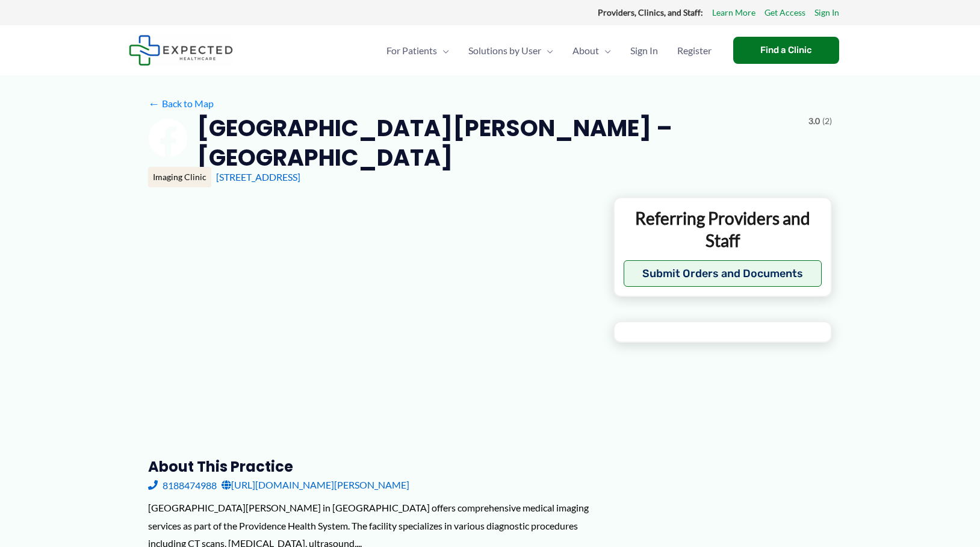 The image size is (980, 547). What do you see at coordinates (722, 228) in the screenshot?
I see `p: Referring Providers and Staff` at bounding box center [722, 228].